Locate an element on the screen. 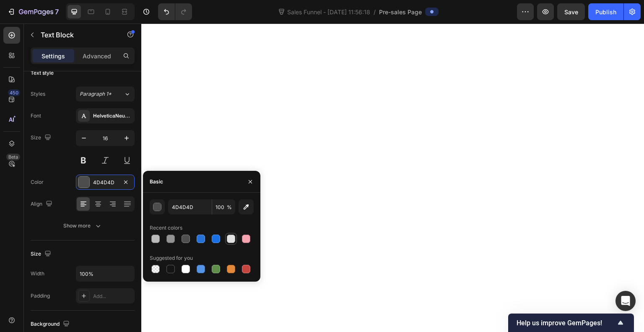 The width and height of the screenshot is (644, 332). span: Pre-sales Page is located at coordinates (400, 12).